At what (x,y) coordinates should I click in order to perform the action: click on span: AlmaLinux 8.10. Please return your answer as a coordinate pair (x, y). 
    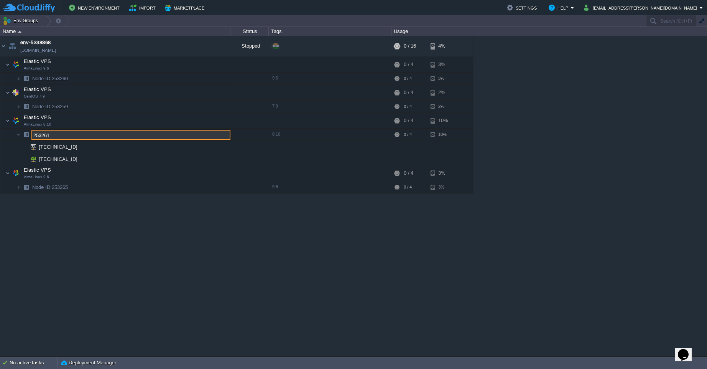
    Looking at the image, I should click on (38, 124).